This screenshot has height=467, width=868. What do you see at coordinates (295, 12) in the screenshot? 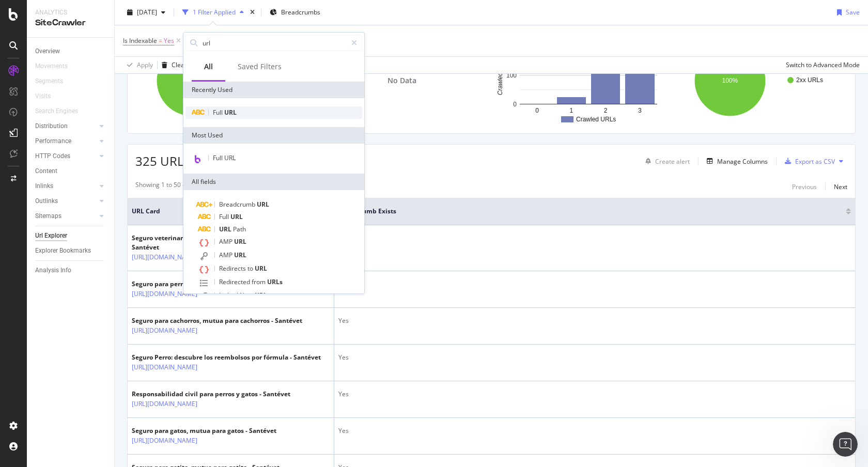
I see `button: Breadcrumbs` at bounding box center [295, 12].